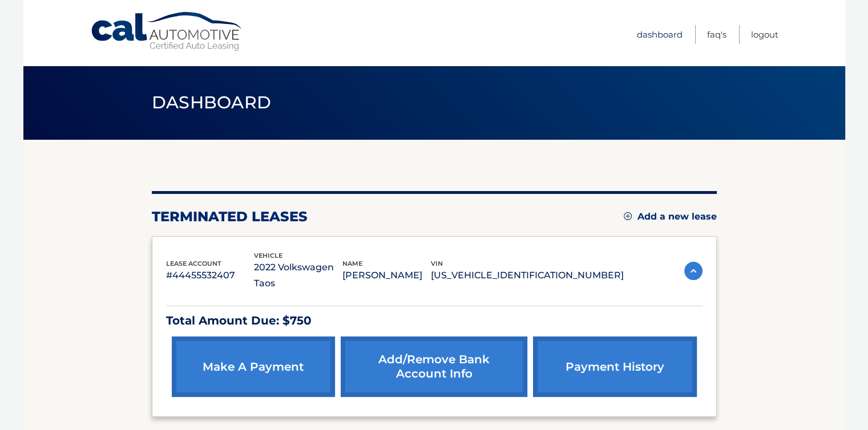  What do you see at coordinates (352, 264) in the screenshot?
I see `span: name` at bounding box center [352, 264].